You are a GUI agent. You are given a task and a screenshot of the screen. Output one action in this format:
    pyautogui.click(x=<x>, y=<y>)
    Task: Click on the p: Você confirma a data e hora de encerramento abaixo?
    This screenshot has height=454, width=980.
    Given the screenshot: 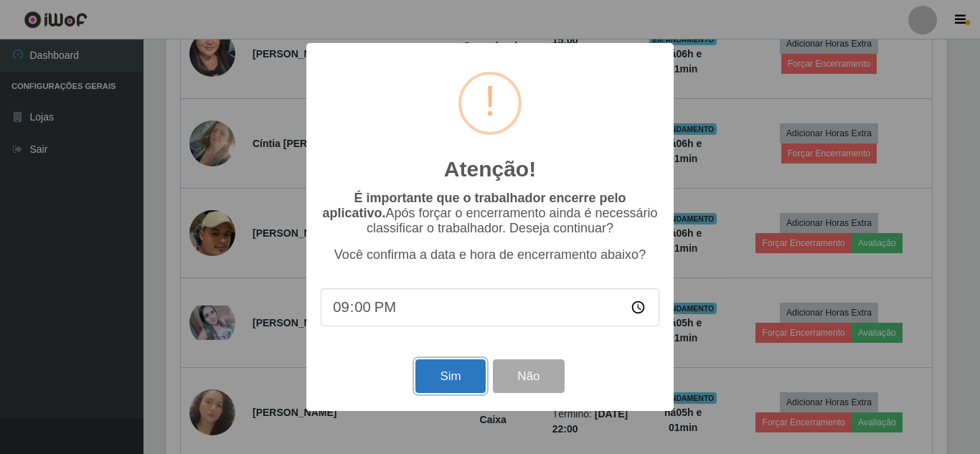 What is the action you would take?
    pyautogui.click(x=490, y=255)
    